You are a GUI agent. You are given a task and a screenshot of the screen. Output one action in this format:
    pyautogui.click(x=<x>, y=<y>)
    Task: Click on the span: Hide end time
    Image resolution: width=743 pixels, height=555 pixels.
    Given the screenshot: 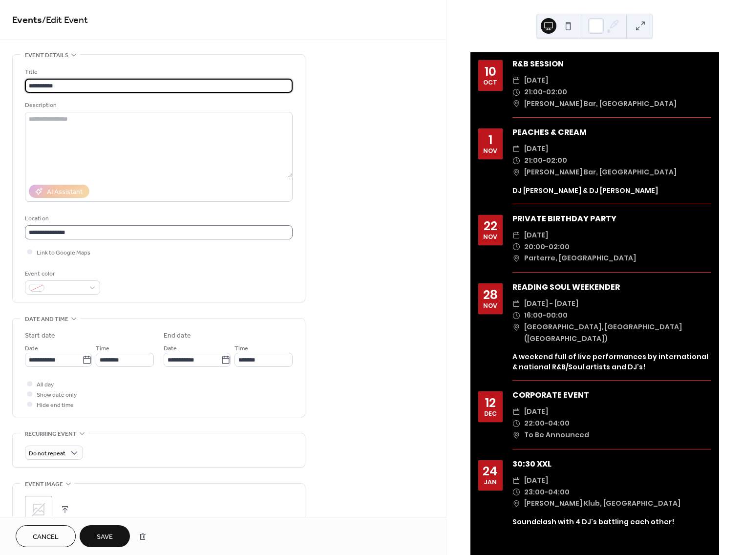 What is the action you would take?
    pyautogui.click(x=55, y=405)
    